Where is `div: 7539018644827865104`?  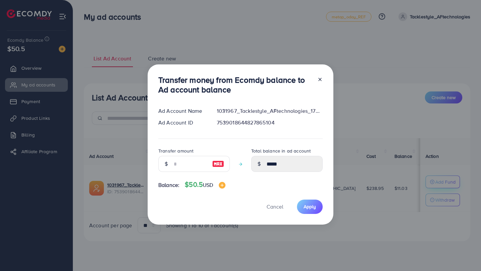 div: 7539018644827865104 is located at coordinates (270, 123).